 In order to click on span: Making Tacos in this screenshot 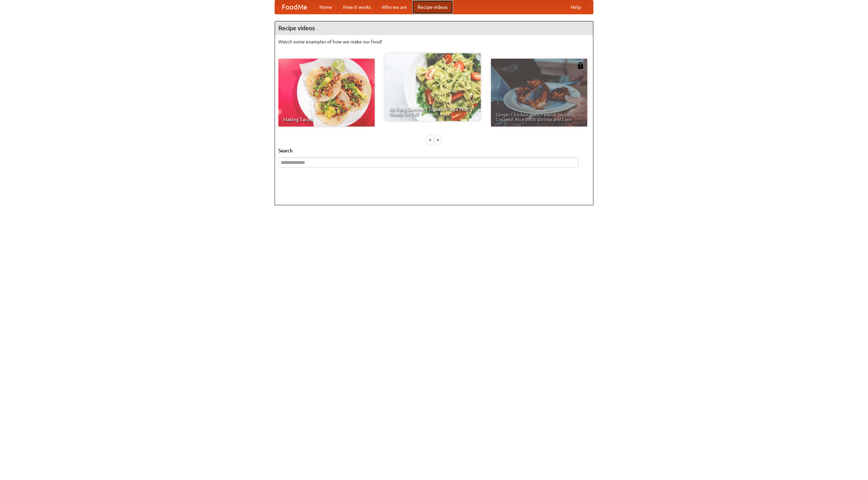, I will do `click(327, 119)`.